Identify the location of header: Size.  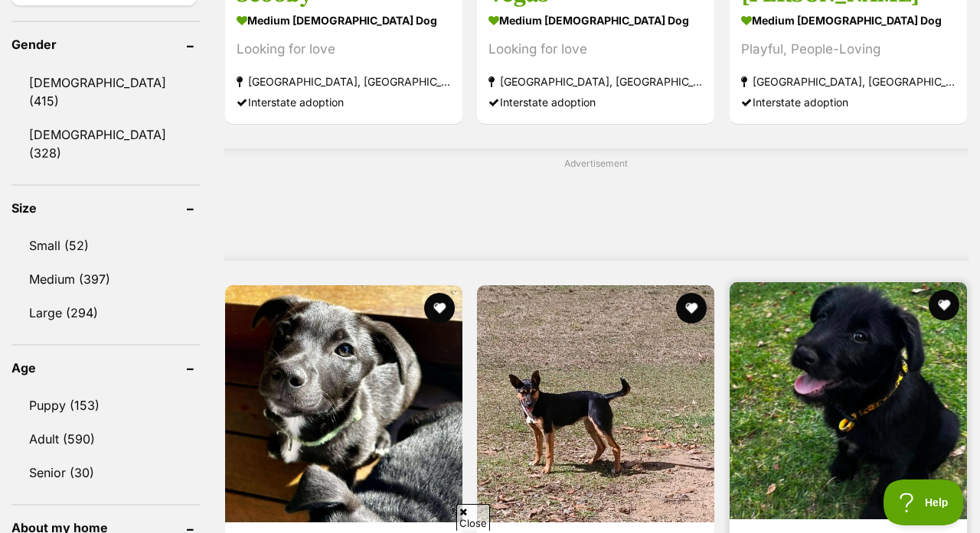
(106, 208).